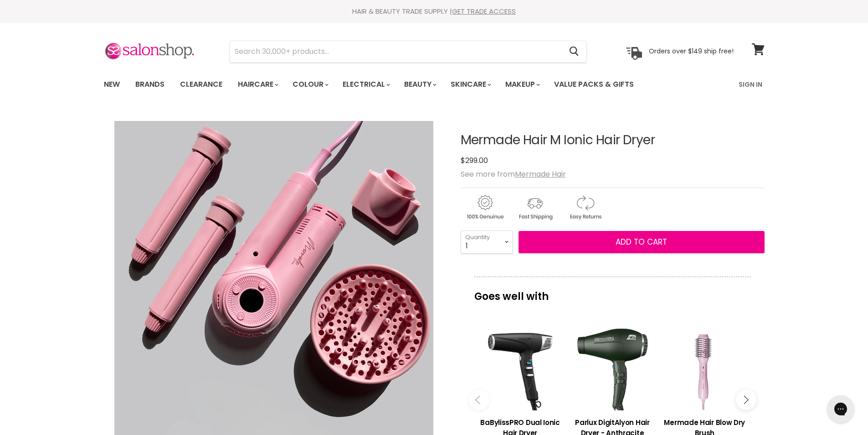 The height and width of the screenshot is (435, 868). Describe the element at coordinates (486, 242) in the screenshot. I see `select: Quantity` at that location.